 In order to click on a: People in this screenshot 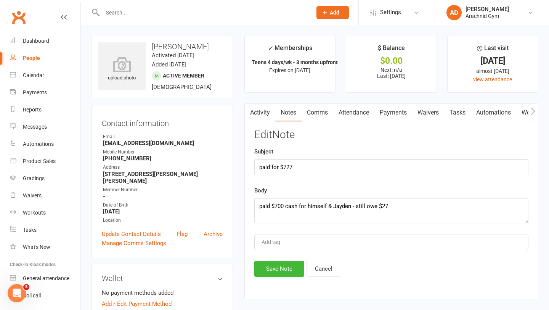, I will do `click(45, 58)`.